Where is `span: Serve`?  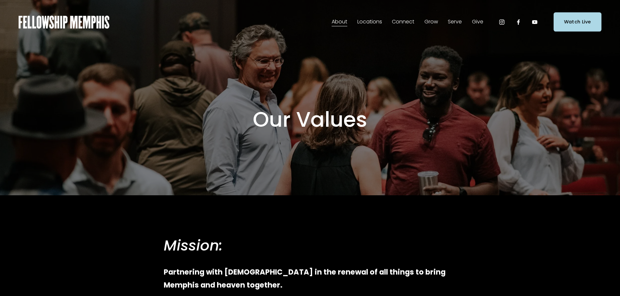 span: Serve is located at coordinates (455, 22).